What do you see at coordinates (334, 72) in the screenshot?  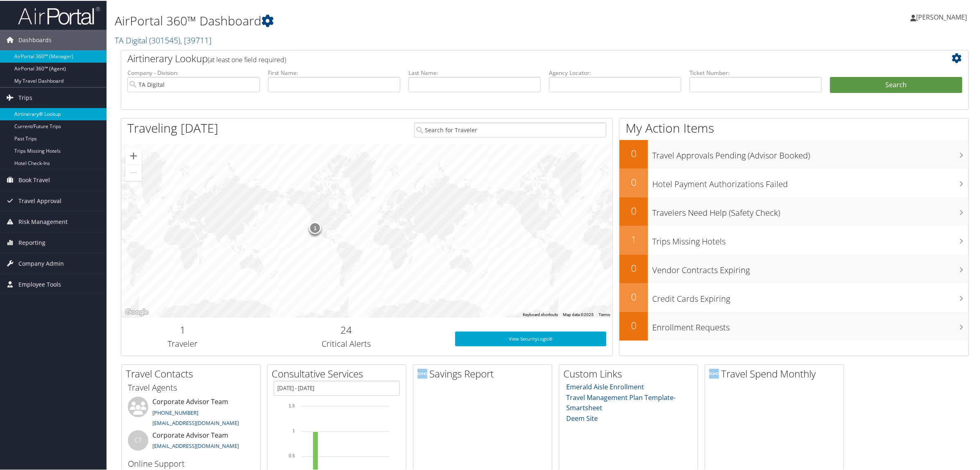 I see `label: First Name:` at bounding box center [334, 72].